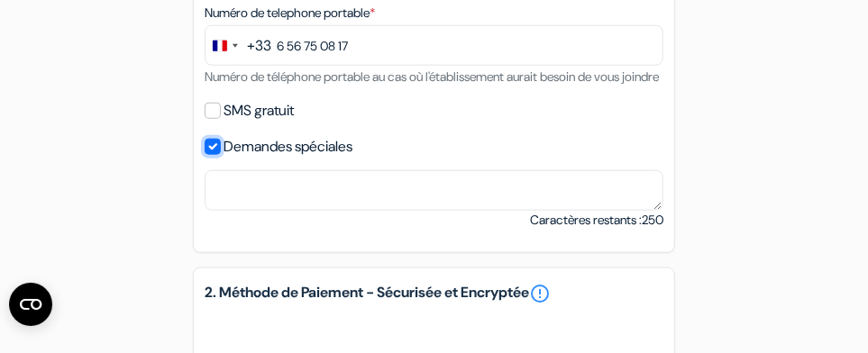 The image size is (868, 353). Describe the element at coordinates (540, 294) in the screenshot. I see `a: error_outline` at that location.